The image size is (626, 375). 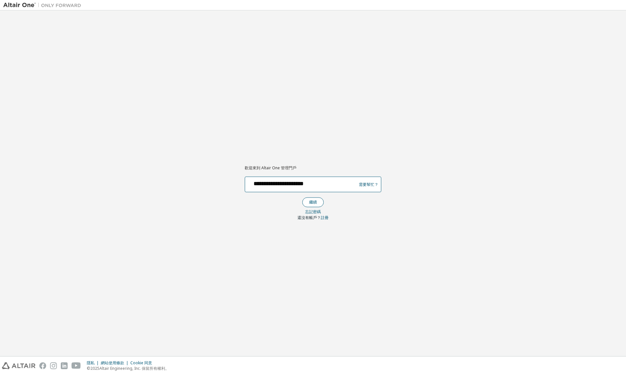 I want to click on img: linkedin.svg, so click(x=64, y=365).